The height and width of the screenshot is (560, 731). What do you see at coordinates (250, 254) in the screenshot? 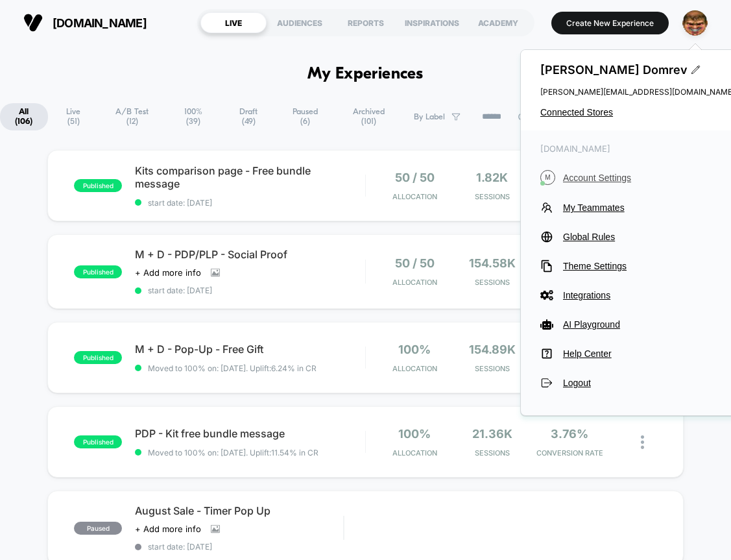
I see `span: M + D - PDP/PLP - Social Proof` at bounding box center [250, 254].